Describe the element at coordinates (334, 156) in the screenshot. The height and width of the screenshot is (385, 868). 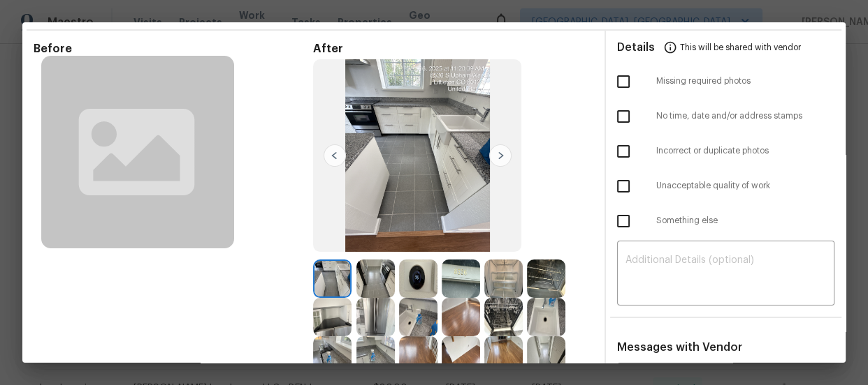
I see `img: left-chevron-button-url` at that location.